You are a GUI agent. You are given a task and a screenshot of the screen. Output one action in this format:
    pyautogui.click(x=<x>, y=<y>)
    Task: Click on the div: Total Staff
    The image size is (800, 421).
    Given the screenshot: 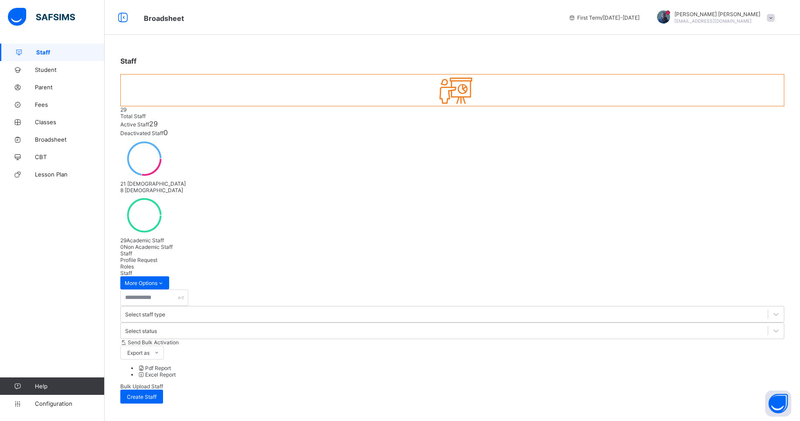 What is the action you would take?
    pyautogui.click(x=452, y=116)
    